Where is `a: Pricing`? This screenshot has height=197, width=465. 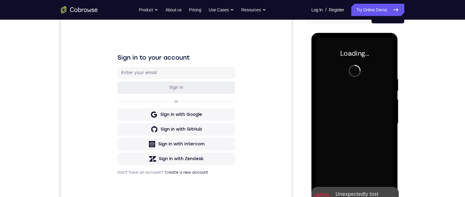
a: Pricing is located at coordinates (195, 10).